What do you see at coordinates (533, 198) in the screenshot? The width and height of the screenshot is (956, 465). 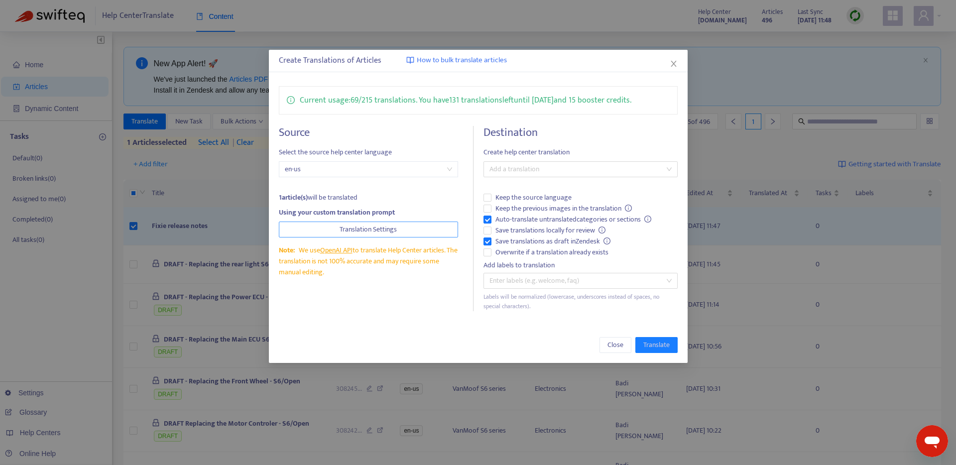 I see `span: Keep the source language` at bounding box center [533, 198].